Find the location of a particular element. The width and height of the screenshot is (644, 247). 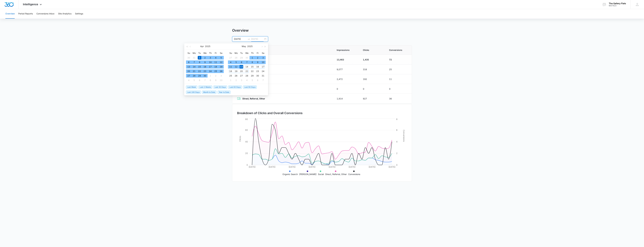

div: 14 is located at coordinates (247, 67).